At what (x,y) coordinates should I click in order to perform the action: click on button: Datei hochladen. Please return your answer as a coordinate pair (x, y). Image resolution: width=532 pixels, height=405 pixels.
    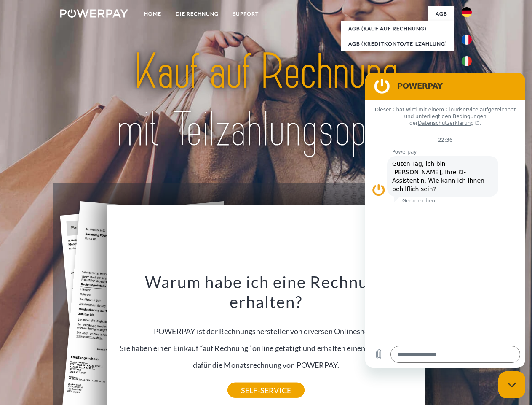
    Looking at the image, I should click on (13, 282).